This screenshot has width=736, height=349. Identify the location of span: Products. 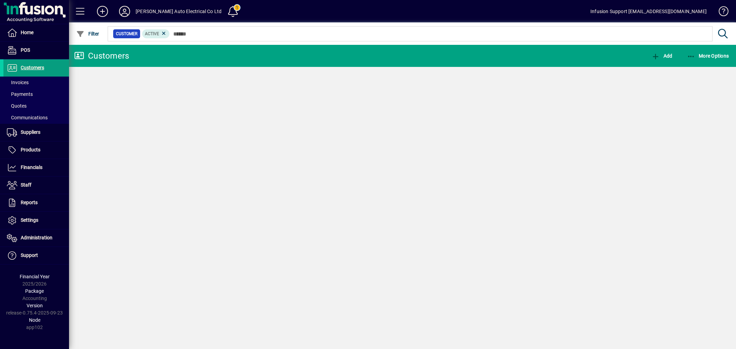
(30, 150).